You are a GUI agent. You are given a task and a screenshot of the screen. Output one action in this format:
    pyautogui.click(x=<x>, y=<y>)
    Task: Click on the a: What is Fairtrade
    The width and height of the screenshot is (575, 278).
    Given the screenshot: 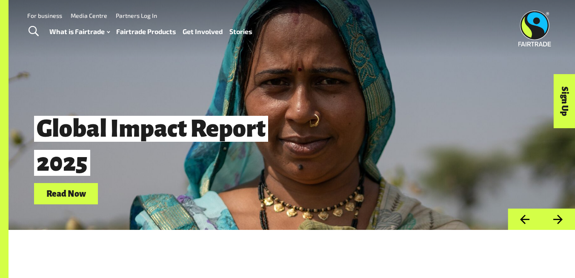 What is the action you would take?
    pyautogui.click(x=80, y=31)
    